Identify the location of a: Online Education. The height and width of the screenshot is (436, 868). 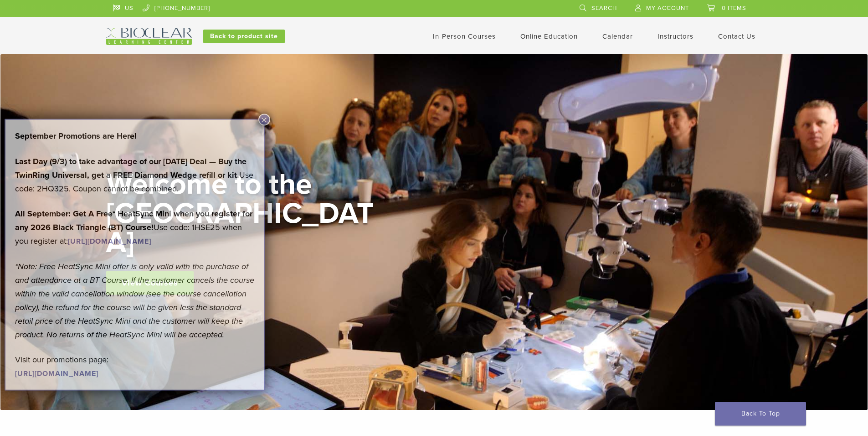
(549, 36).